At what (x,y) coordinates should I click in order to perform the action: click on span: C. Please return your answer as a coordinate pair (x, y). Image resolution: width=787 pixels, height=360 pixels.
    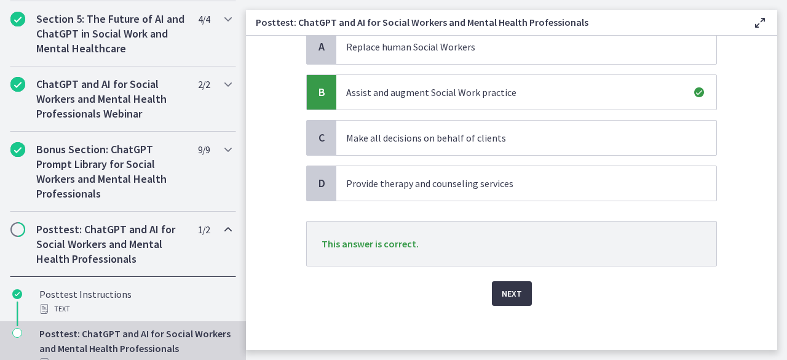
    Looking at the image, I should click on (322, 138).